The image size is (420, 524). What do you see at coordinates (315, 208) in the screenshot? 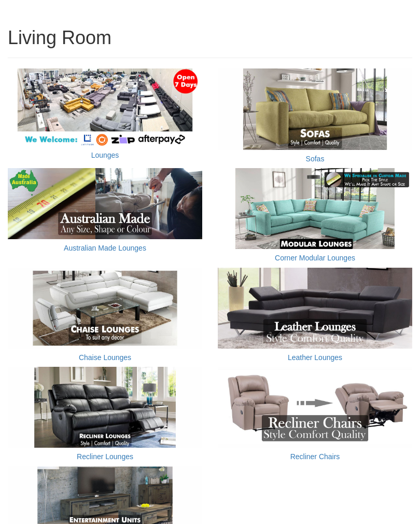
I see `img: Corner Modular Lounges` at bounding box center [315, 208].